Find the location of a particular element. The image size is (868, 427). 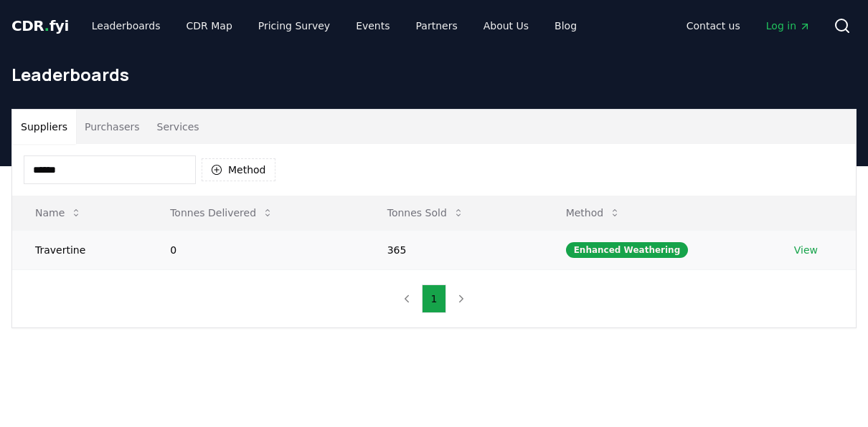

td: 0 is located at coordinates (256, 250).